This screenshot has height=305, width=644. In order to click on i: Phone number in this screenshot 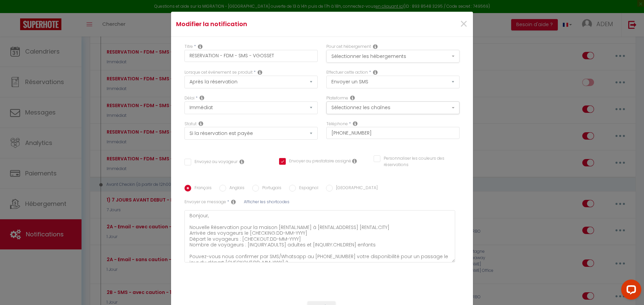, I will do `click(355, 124)`.